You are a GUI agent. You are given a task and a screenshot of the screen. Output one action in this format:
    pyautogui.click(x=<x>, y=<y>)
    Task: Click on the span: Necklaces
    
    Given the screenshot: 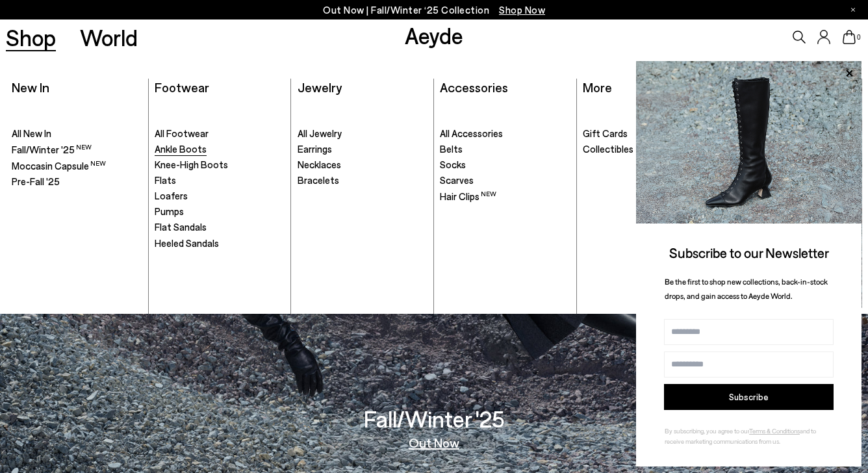 What is the action you would take?
    pyautogui.click(x=319, y=164)
    